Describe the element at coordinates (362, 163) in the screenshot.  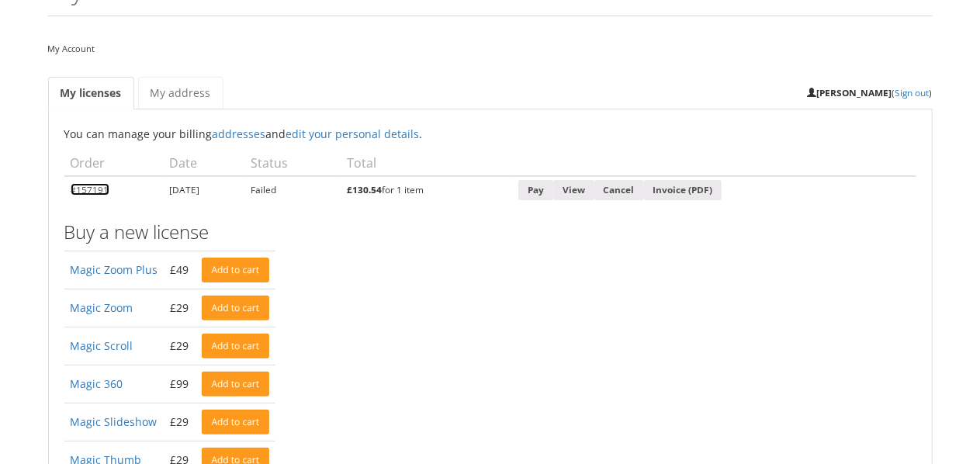
I see `span: Total` at that location.